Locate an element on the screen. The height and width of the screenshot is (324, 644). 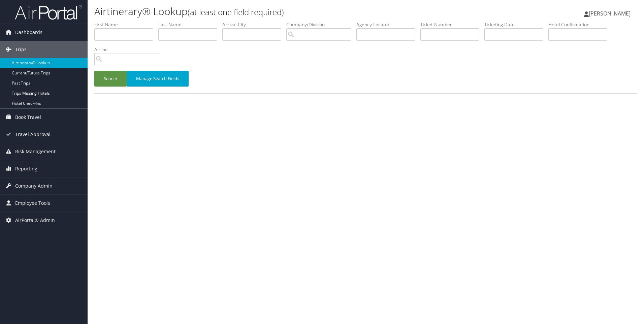
small: (at least one field required) is located at coordinates (236, 12).